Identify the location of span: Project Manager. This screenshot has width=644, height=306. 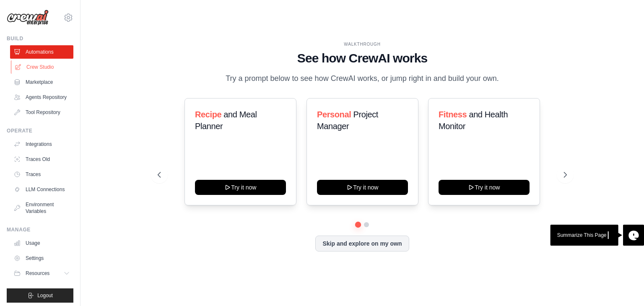
(347, 120).